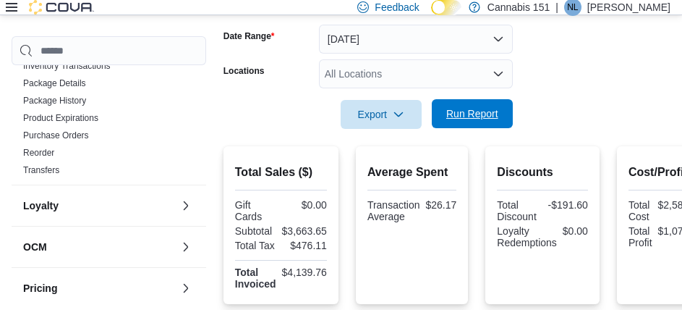 This screenshot has height=310, width=682. I want to click on button: Run Report, so click(473, 114).